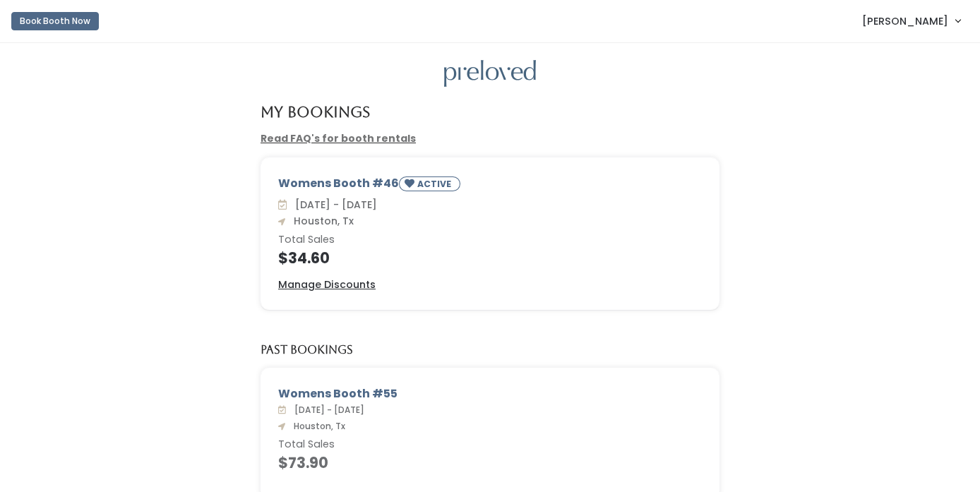 This screenshot has width=980, height=492. What do you see at coordinates (326, 284) in the screenshot?
I see `a: Manage Discounts` at bounding box center [326, 284].